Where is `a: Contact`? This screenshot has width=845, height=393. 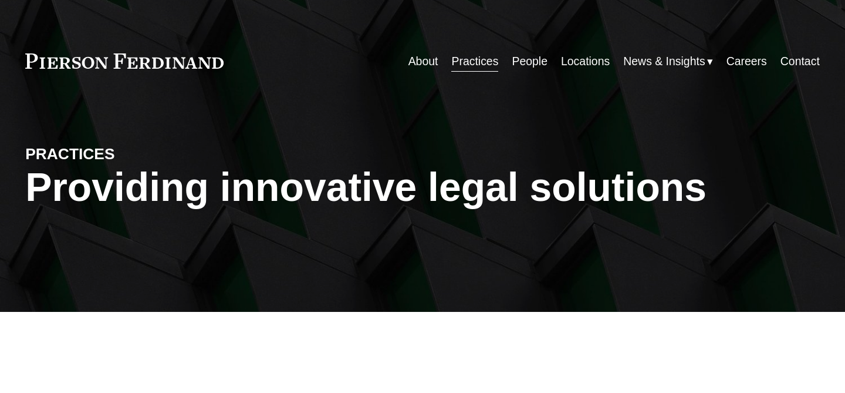 a: Contact is located at coordinates (800, 61).